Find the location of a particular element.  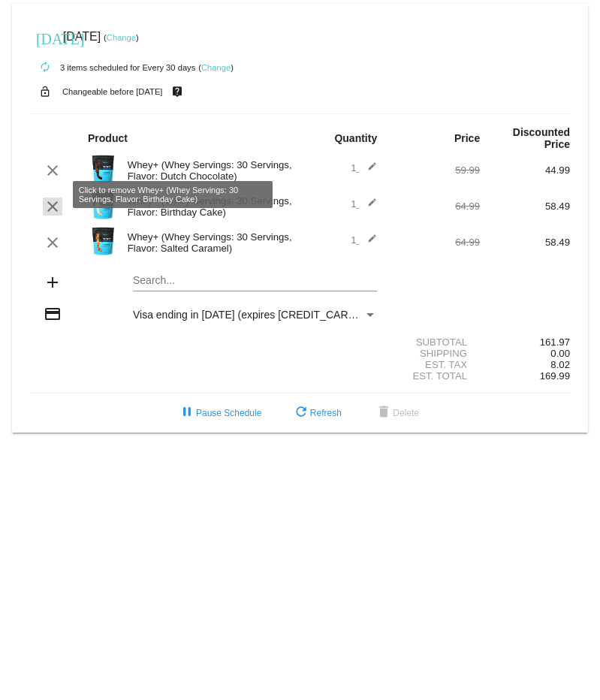

strong: Quantity is located at coordinates (356, 138).